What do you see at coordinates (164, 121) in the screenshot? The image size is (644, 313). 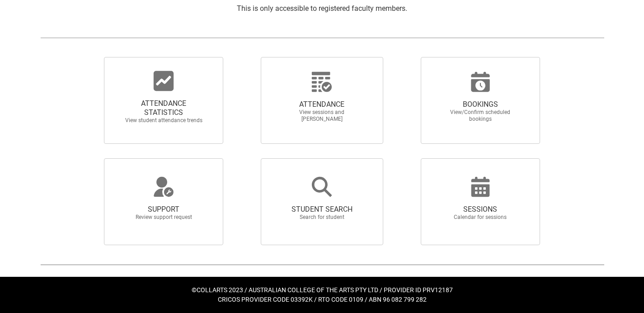 I see `span: View student attendance trends` at bounding box center [164, 121].